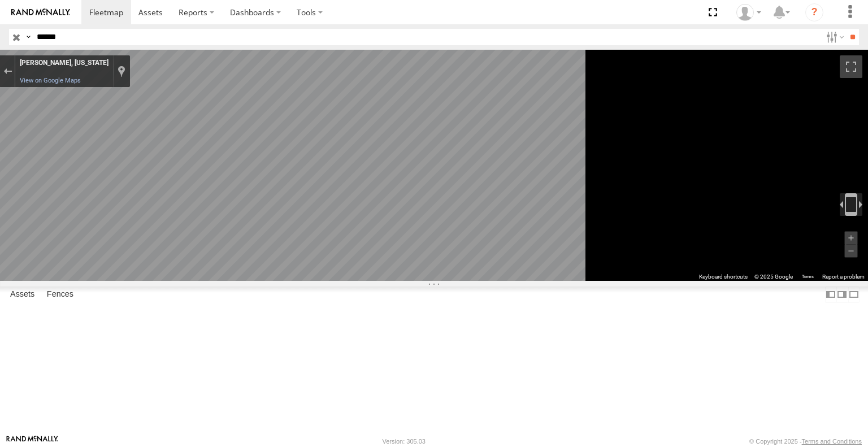 The width and height of the screenshot is (868, 447). Describe the element at coordinates (749, 12) in the screenshot. I see `div: Hector Serna` at that location.